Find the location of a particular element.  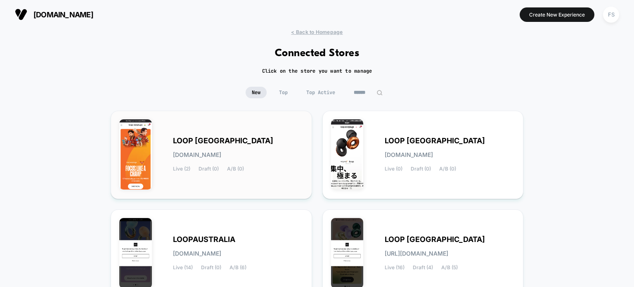

span: Live (2) is located at coordinates (182, 169).